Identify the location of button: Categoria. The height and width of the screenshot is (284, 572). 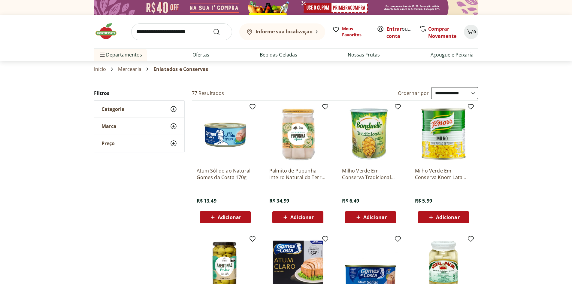
(139, 109).